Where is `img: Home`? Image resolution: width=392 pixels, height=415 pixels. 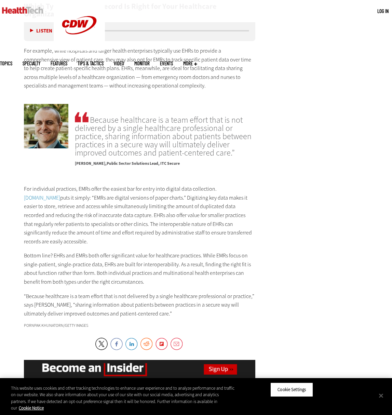 img: Home is located at coordinates (23, 10).